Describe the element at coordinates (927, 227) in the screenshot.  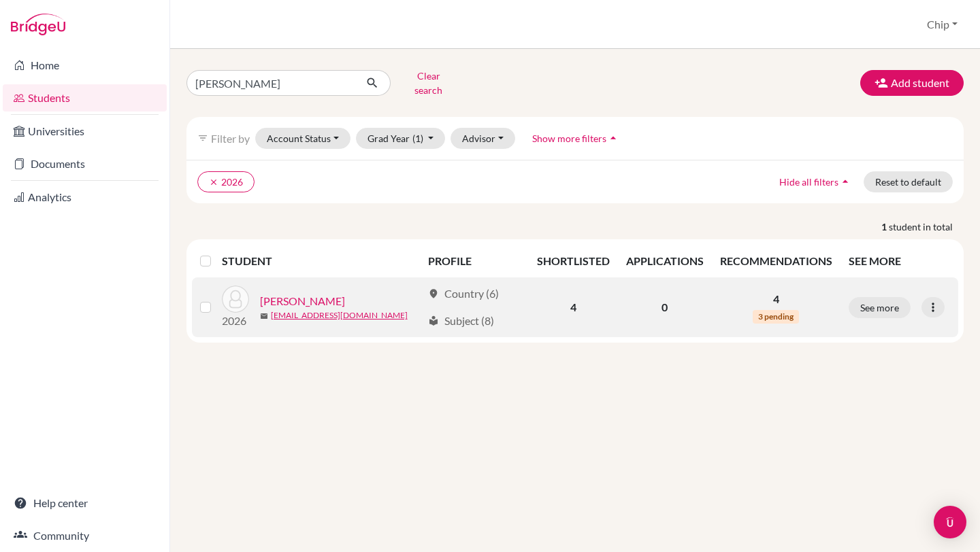
I see `span: student in total` at that location.